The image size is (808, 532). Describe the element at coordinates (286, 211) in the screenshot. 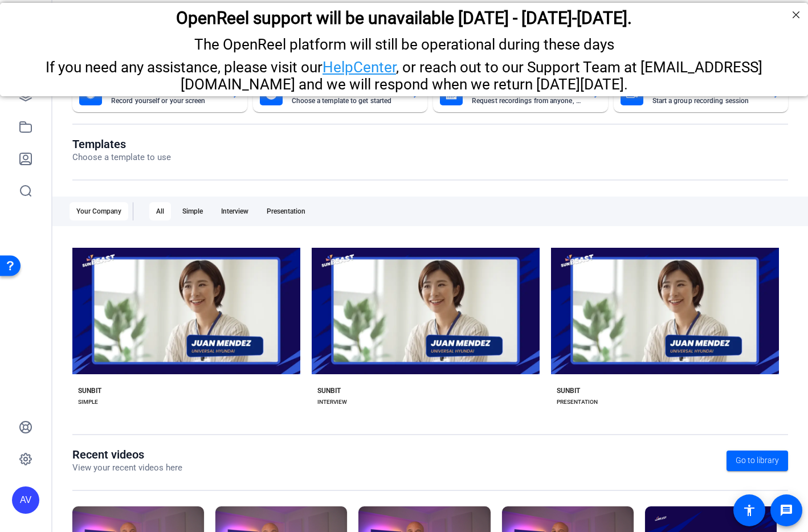

I see `div: Presentation` at that location.